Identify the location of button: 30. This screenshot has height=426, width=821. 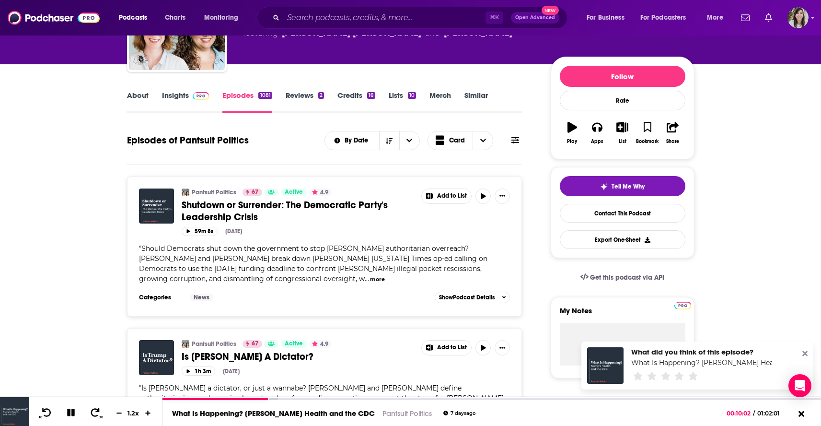
(96, 413).